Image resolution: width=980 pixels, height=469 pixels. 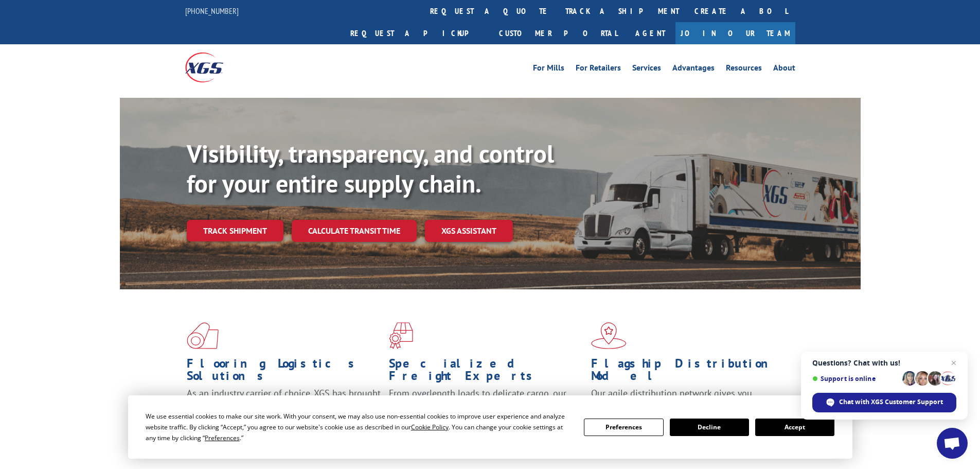 What do you see at coordinates (370, 169) in the screenshot?
I see `b: Visibility, transparency, and control for your entire supply chain.` at bounding box center [370, 169].